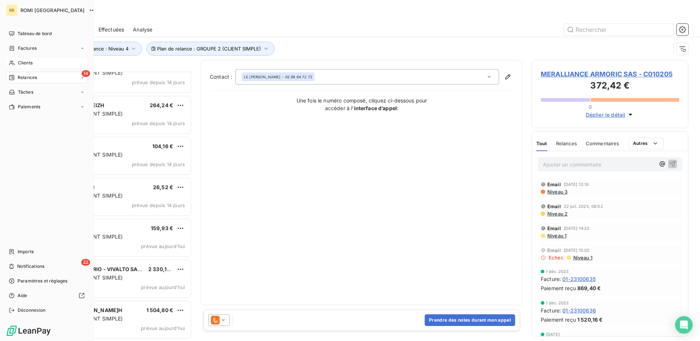 The height and width of the screenshot is (341, 700). Describe the element at coordinates (47, 92) in the screenshot. I see `a: Tâches` at that location.